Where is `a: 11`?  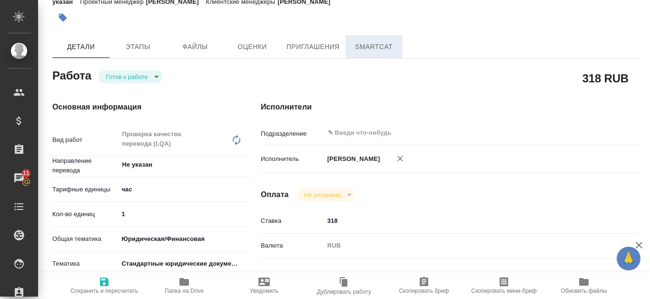 a: 11 is located at coordinates (19, 178).